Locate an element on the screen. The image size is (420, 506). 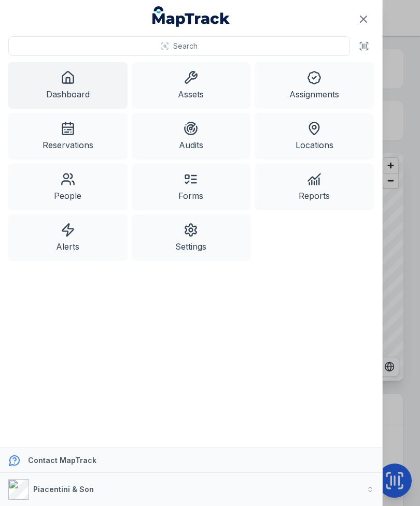
strong: Contact MapTrack is located at coordinates (62, 460).